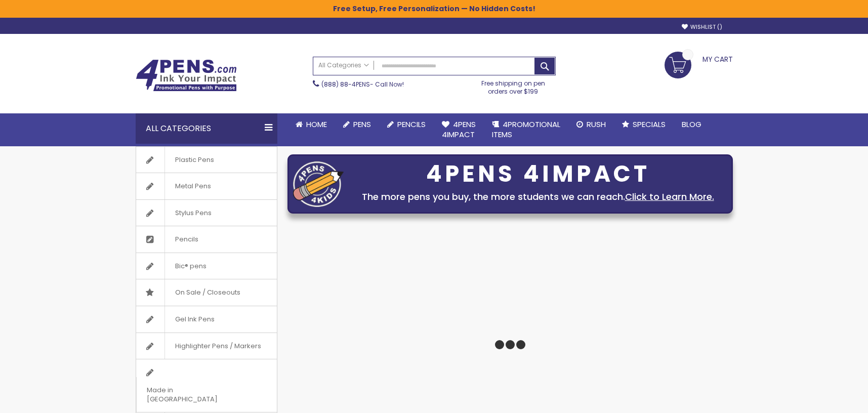 The image size is (868, 413). What do you see at coordinates (702, 27) in the screenshot?
I see `a: Wishlist` at bounding box center [702, 27].